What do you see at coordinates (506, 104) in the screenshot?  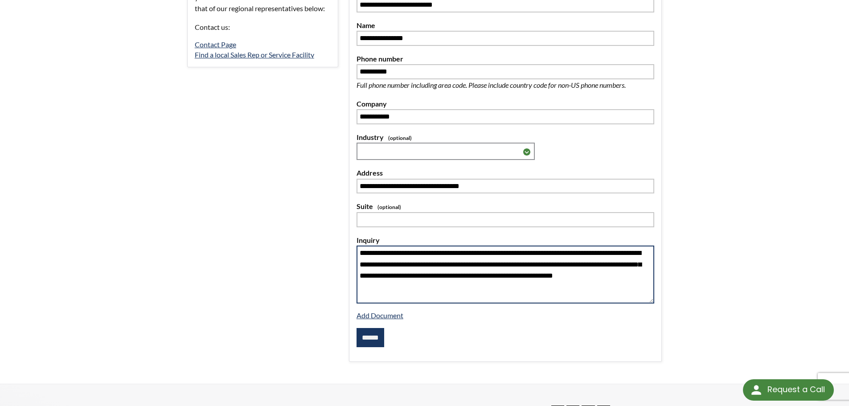 I see `label: Company` at bounding box center [506, 104].